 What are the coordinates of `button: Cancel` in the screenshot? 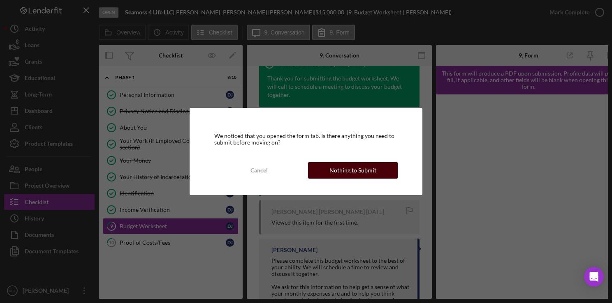 It's located at (259, 171).